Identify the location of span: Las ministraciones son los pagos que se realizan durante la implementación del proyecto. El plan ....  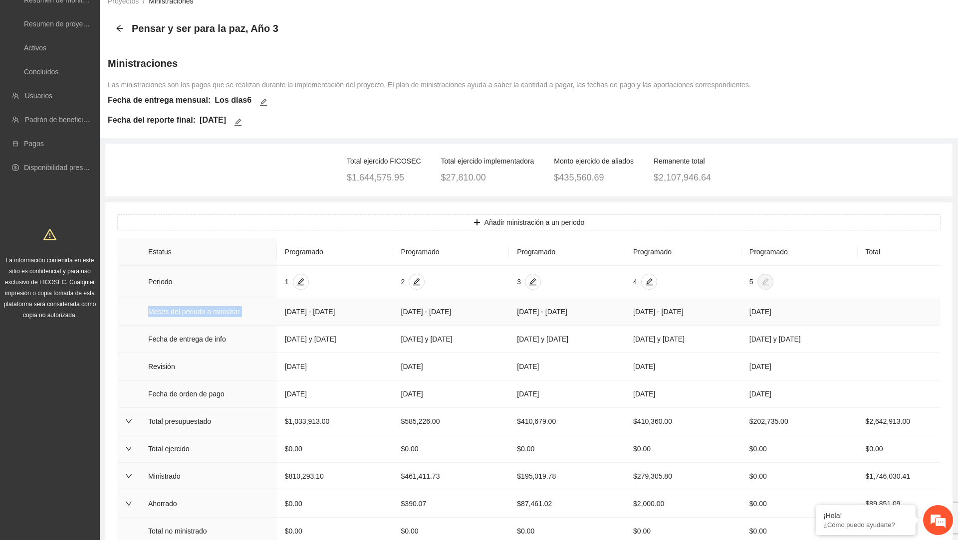
(429, 85).